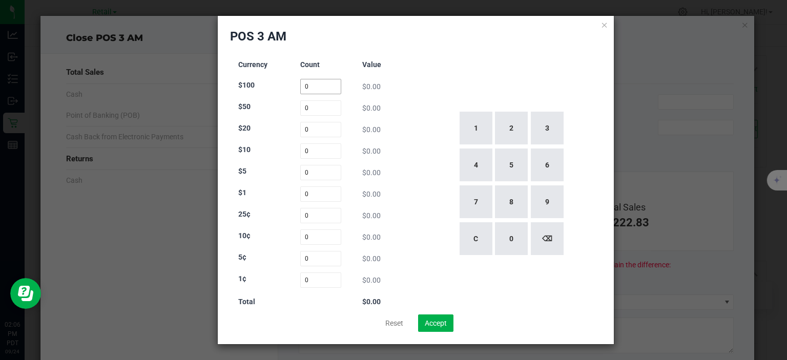 Image resolution: width=787 pixels, height=360 pixels. I want to click on h2: POS 3 AM, so click(258, 36).